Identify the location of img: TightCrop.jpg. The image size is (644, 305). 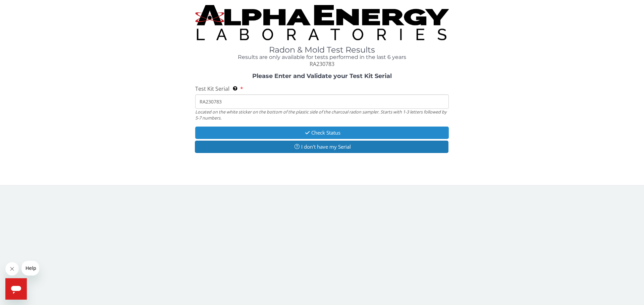
(322, 23).